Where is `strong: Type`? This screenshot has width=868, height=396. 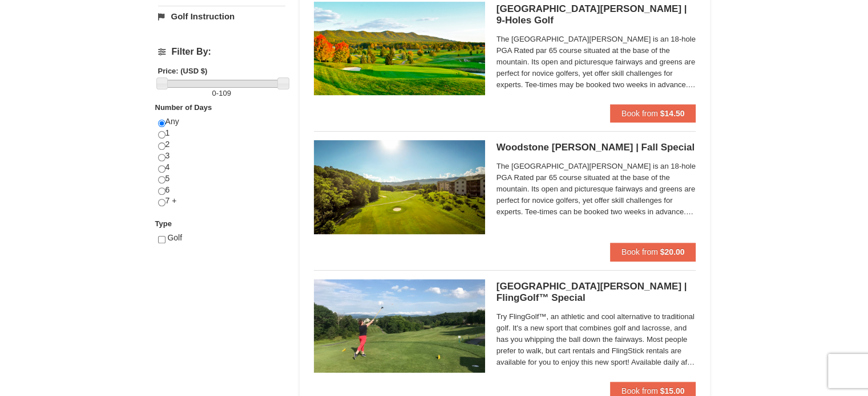
strong: Type is located at coordinates (163, 223).